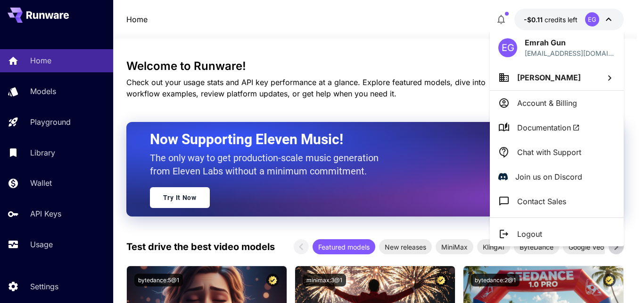  I want to click on p: Logout, so click(530, 233).